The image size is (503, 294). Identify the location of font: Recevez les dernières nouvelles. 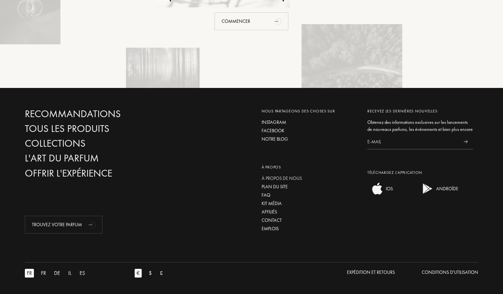
(402, 111).